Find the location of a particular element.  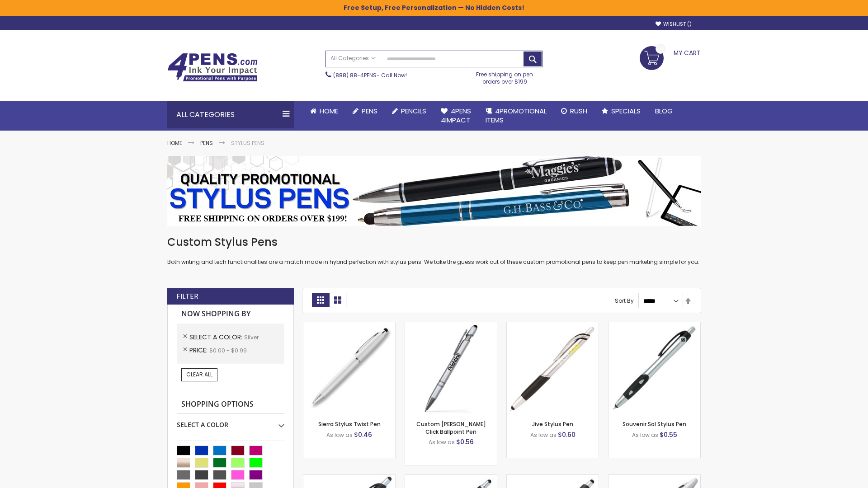

a: Clear All is located at coordinates (199, 375).